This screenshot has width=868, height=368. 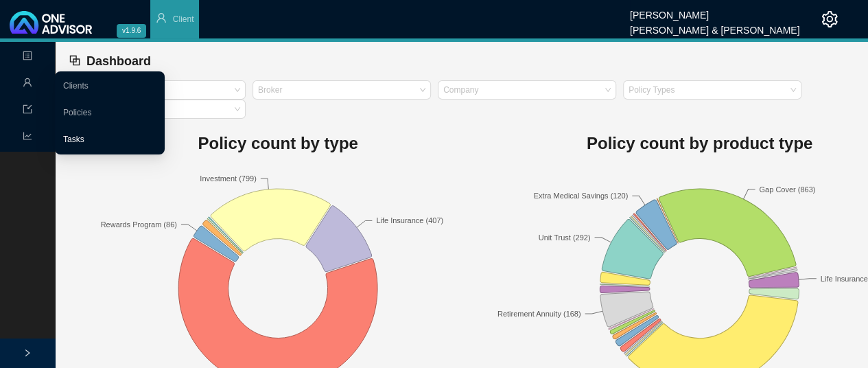 I want to click on span: import, so click(x=27, y=110).